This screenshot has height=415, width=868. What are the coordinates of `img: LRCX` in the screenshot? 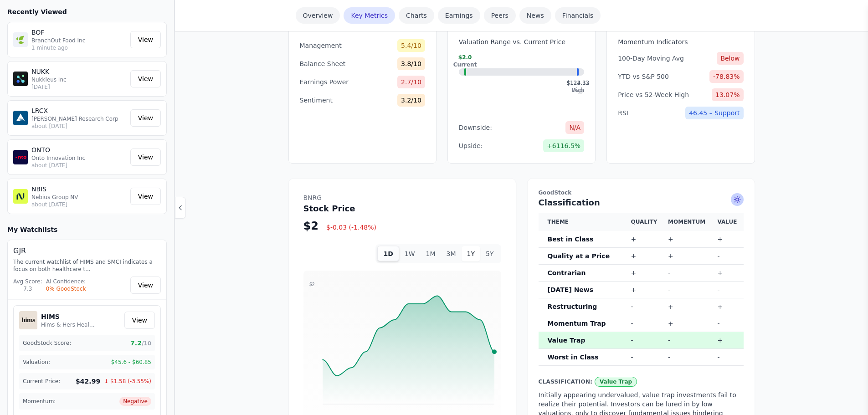 It's located at (21, 118).